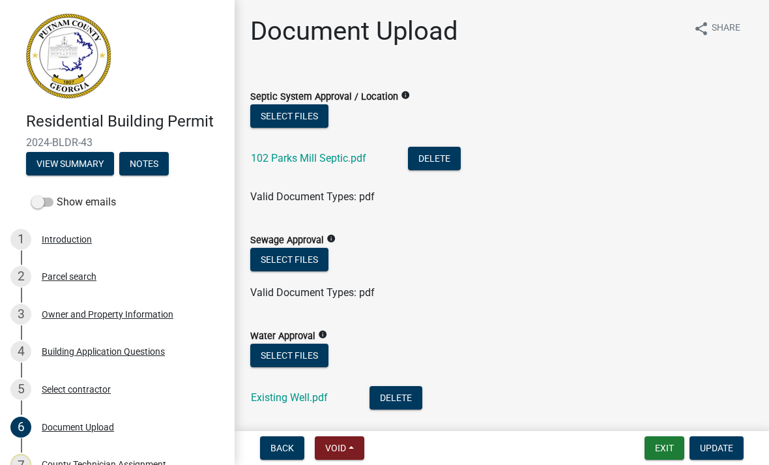 This screenshot has width=769, height=465. What do you see at coordinates (702, 29) in the screenshot?
I see `i: share` at bounding box center [702, 29].